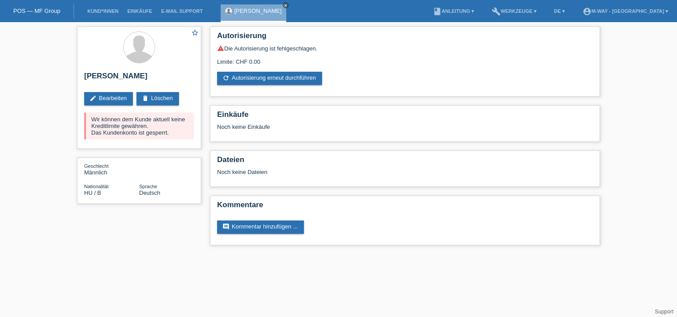  I want to click on span: Deutsch, so click(150, 193).